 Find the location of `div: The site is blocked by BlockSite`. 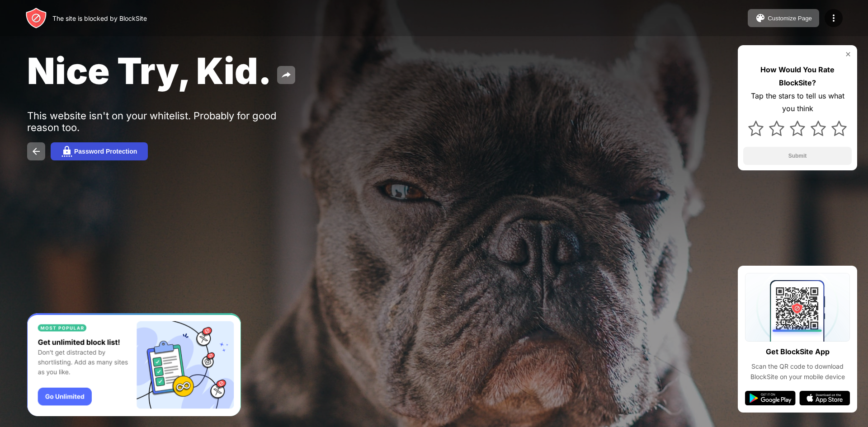

div: The site is blocked by BlockSite is located at coordinates (99, 18).